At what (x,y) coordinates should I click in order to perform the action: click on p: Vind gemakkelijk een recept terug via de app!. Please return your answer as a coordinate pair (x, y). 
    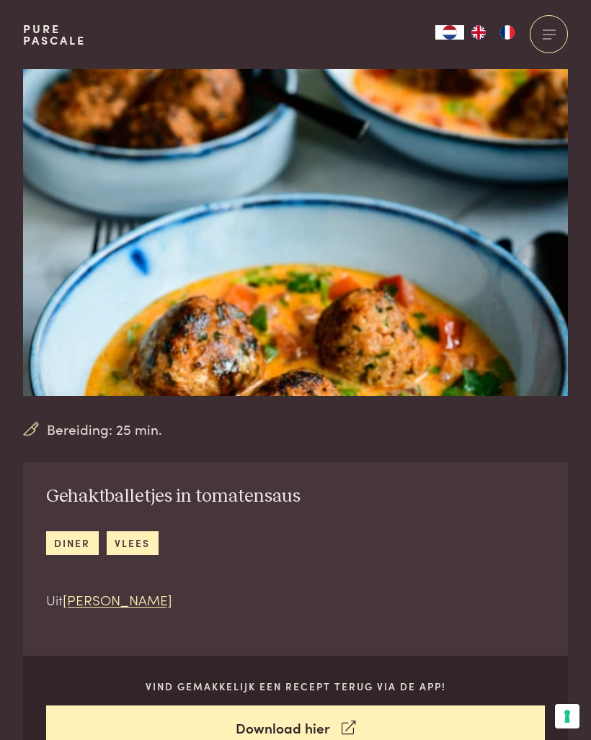
    Looking at the image, I should click on (295, 686).